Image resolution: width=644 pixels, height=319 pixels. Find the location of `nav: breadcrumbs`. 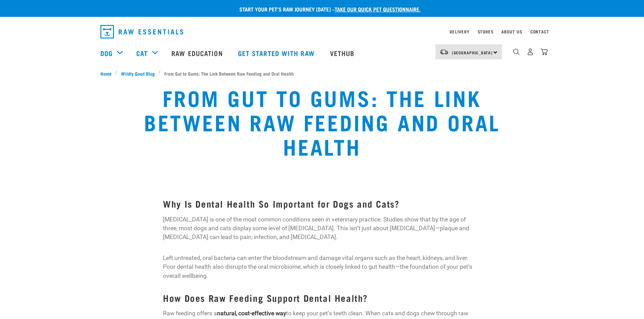

nav: breadcrumbs is located at coordinates (322, 73).